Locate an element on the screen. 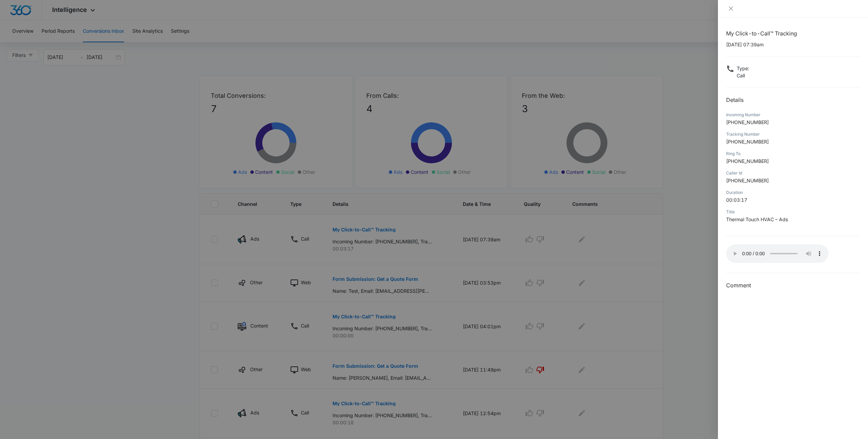 This screenshot has height=439, width=868. h2: Details is located at coordinates (793, 100).